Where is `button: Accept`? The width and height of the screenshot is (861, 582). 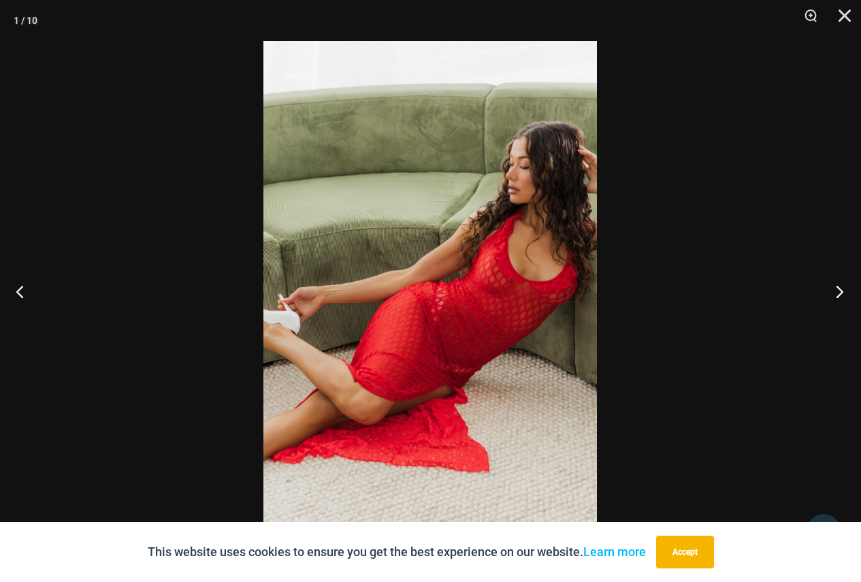 button: Accept is located at coordinates (685, 552).